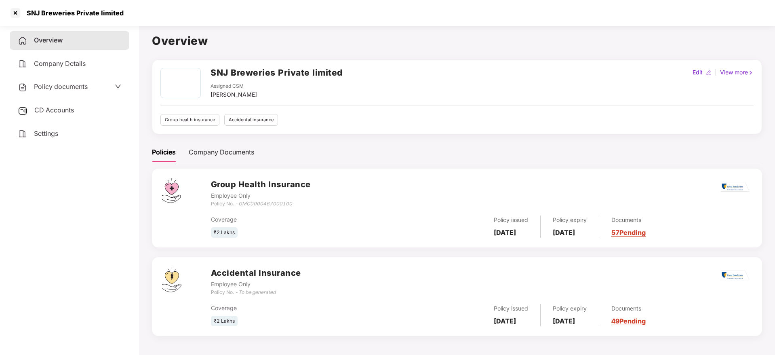 The image size is (775, 355). What do you see at coordinates (628, 232) in the screenshot?
I see `a: 57 Pending` at bounding box center [628, 232].